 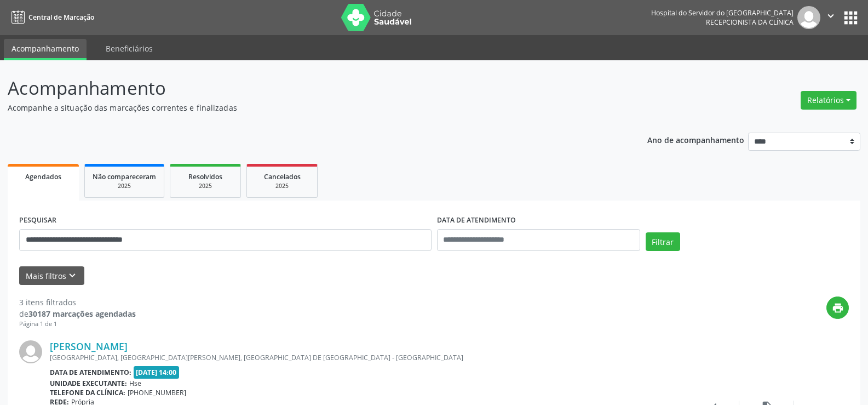 What do you see at coordinates (828, 100) in the screenshot?
I see `button: Relatórios` at bounding box center [828, 100].